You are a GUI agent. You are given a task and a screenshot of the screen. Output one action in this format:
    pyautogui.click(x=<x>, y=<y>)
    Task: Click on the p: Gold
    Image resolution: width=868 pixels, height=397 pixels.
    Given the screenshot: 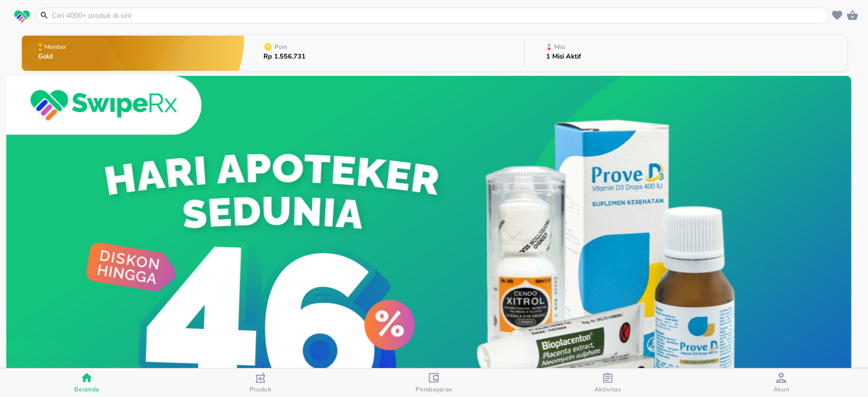 What is the action you would take?
    pyautogui.click(x=53, y=57)
    